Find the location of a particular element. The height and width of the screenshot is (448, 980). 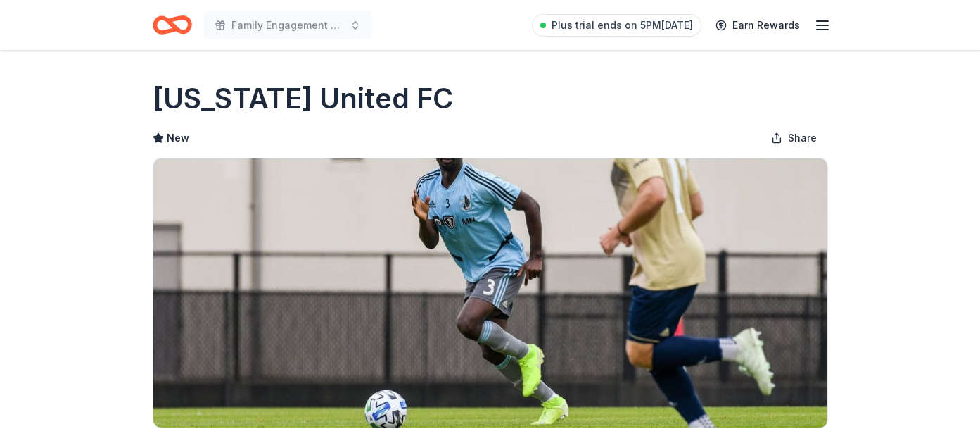

img: Image for Minnesota United FC is located at coordinates (490, 293).